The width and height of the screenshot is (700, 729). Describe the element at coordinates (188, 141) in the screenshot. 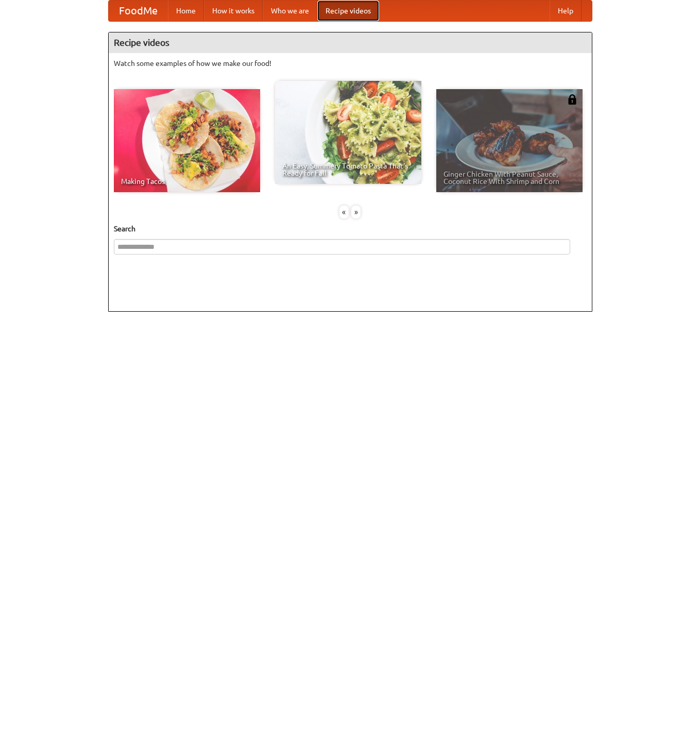

I see `a: Making Tacos` at that location.